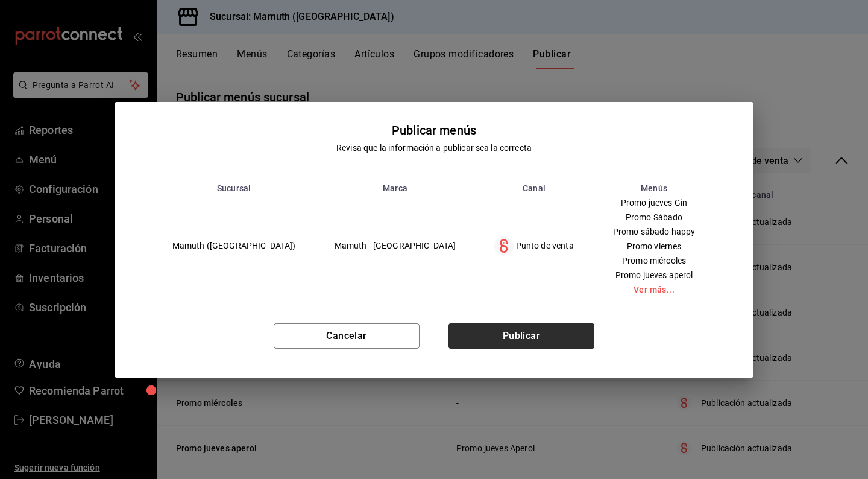 This screenshot has height=479, width=868. I want to click on th: Menús, so click(654, 189).